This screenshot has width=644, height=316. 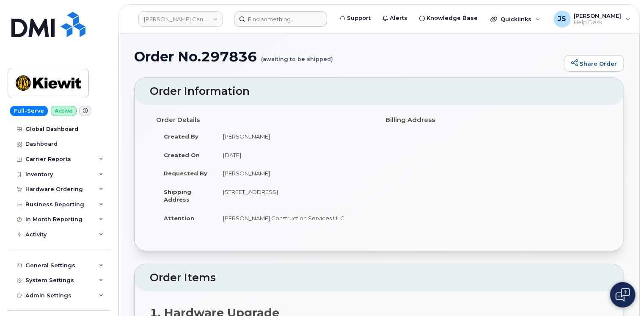 I want to click on h2: Order Items, so click(x=380, y=278).